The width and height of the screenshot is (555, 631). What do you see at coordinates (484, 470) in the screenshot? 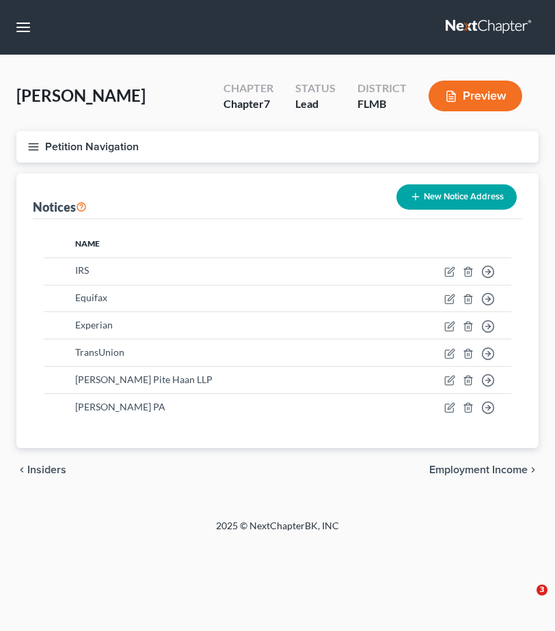
I see `button: Employment Income chevron_right` at bounding box center [484, 470].